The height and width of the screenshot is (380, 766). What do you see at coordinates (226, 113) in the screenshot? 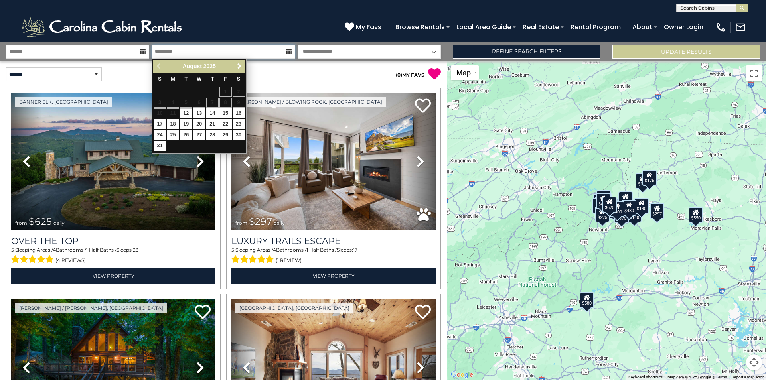
I see `a: 15` at bounding box center [226, 113].